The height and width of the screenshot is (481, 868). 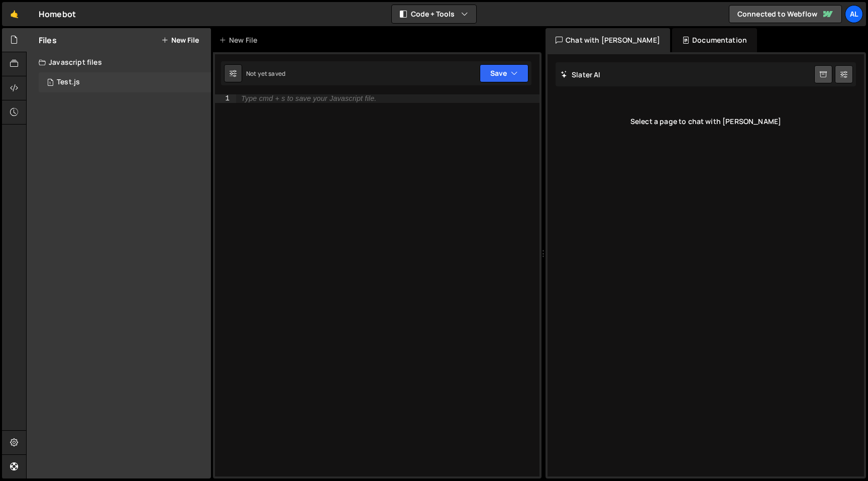 I want to click on div: Javascript files, so click(x=119, y=63).